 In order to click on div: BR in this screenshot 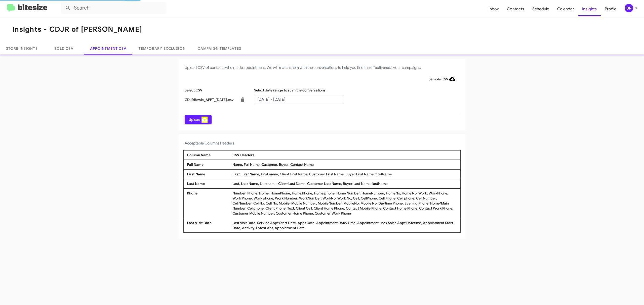, I will do `click(629, 8)`.